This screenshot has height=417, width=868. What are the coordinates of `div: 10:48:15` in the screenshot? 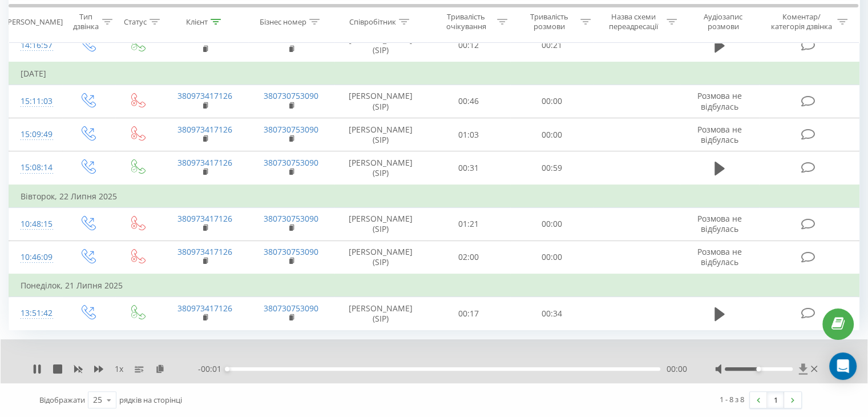 It's located at (36, 224).